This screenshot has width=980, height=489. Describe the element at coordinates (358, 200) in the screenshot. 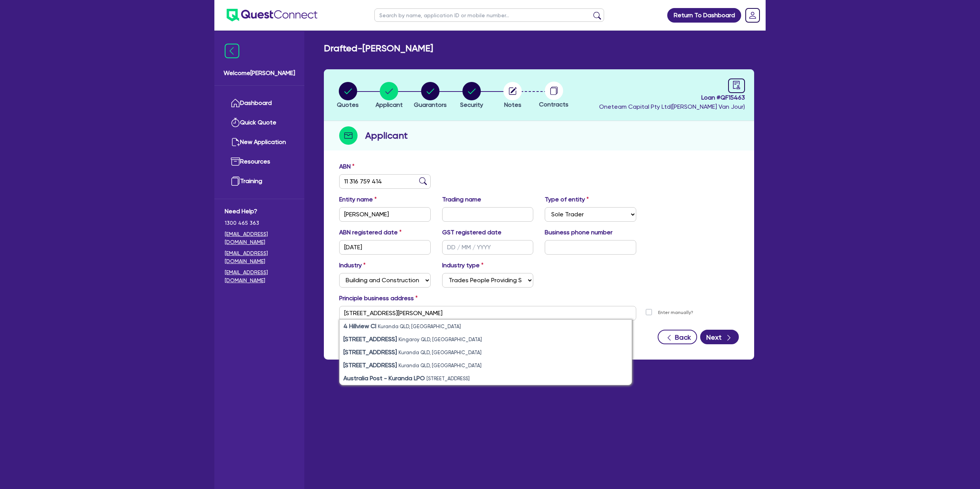

I see `label: Entity name` at that location.